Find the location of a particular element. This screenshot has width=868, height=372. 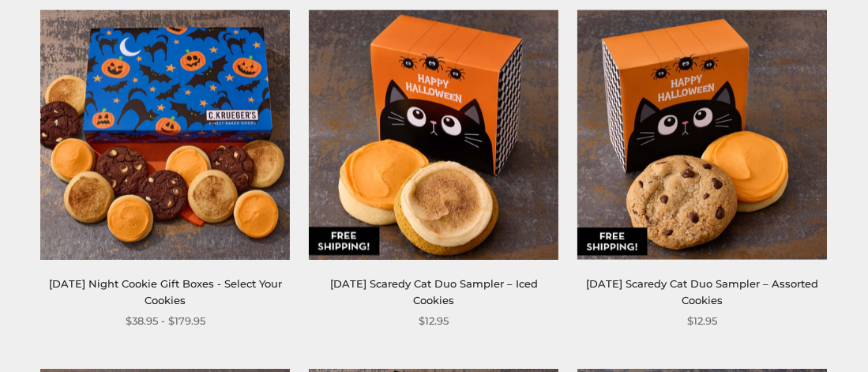

a: Halloween Night Cookie Gift Boxes - Select Your Cookies is located at coordinates (165, 135).